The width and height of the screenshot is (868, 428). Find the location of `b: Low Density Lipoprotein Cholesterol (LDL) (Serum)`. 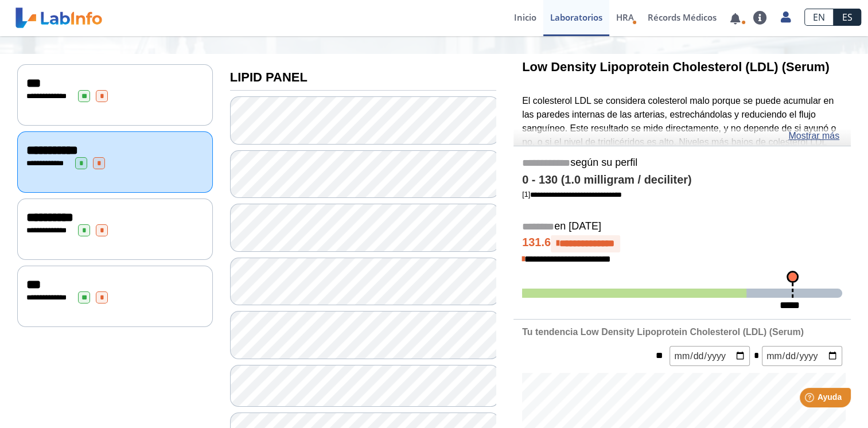

b: Low Density Lipoprotein Cholesterol (LDL) (Serum) is located at coordinates (675, 67).